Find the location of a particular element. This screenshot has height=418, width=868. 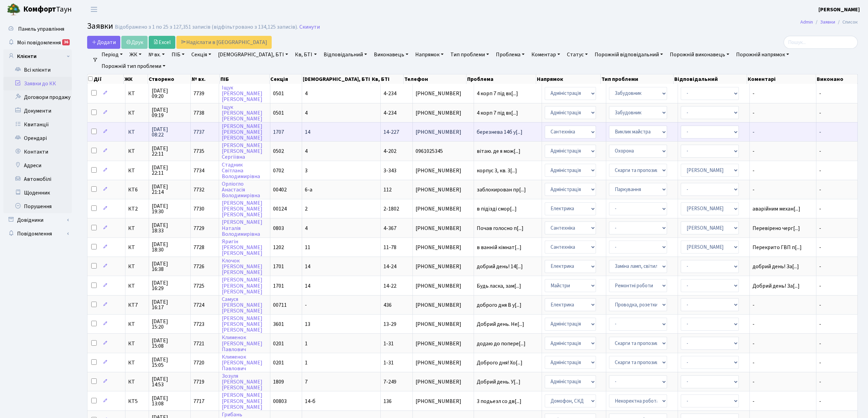

span: КТ7 is located at coordinates (137, 305).